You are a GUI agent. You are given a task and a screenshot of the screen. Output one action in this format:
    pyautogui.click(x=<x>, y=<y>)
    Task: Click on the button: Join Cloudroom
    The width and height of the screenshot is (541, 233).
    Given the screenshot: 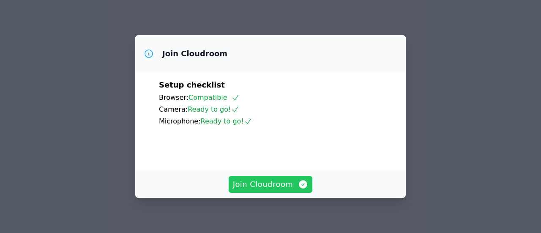 What is the action you would take?
    pyautogui.click(x=271, y=184)
    